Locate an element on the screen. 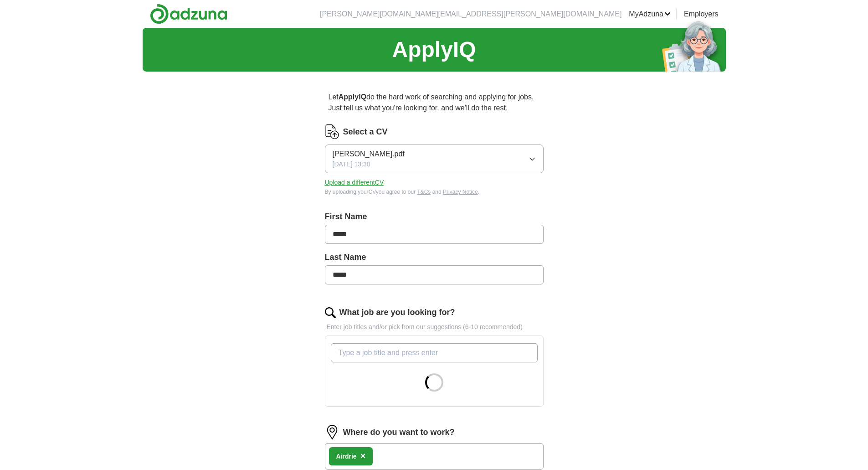  button: Upload a differentCV is located at coordinates (354, 183).